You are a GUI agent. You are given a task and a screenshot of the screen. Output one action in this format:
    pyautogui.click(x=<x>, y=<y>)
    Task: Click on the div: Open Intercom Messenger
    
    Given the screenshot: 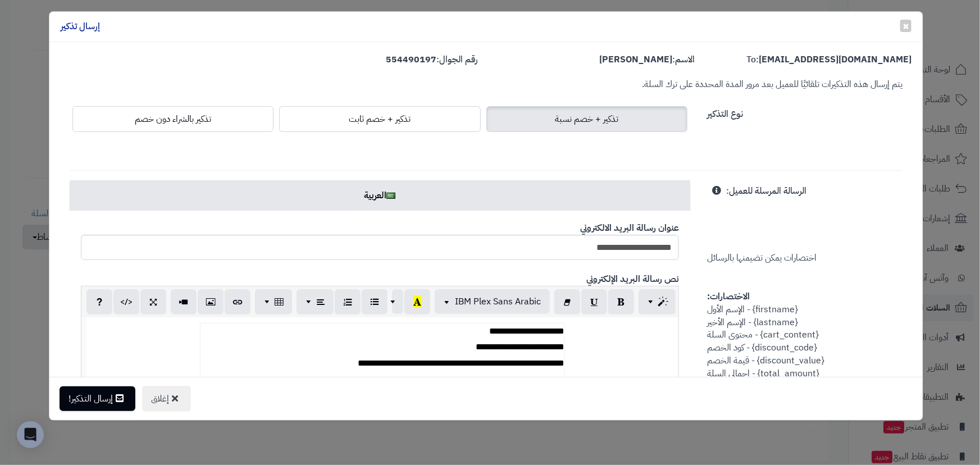 What is the action you would take?
    pyautogui.click(x=30, y=435)
    